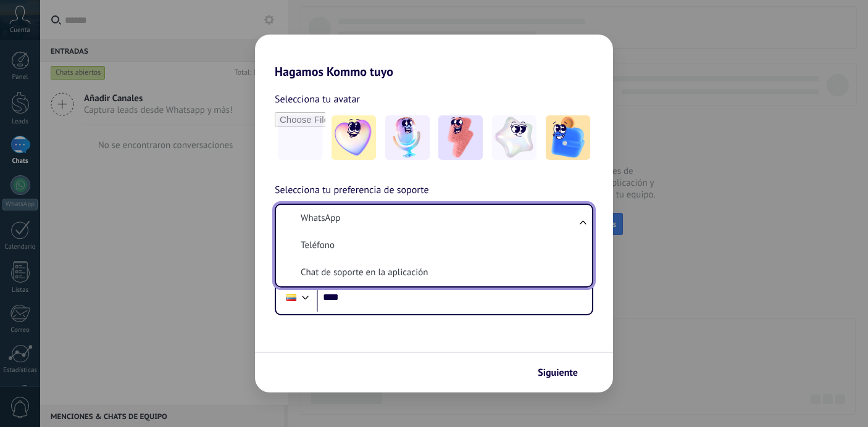 This screenshot has height=427, width=868. What do you see at coordinates (291, 297) in the screenshot?
I see `div: Ecuador: + 593` at bounding box center [291, 297].